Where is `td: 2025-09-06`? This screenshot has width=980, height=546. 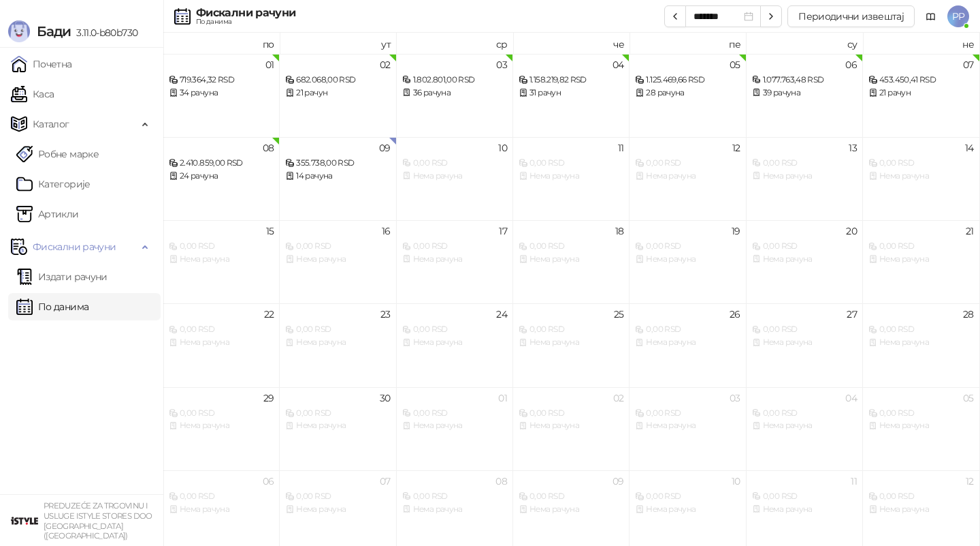 td: 2025-09-06 is located at coordinates (805, 96).